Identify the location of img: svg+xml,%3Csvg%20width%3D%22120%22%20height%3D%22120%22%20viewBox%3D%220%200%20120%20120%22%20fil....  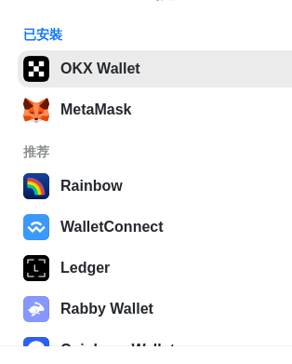
(36, 186).